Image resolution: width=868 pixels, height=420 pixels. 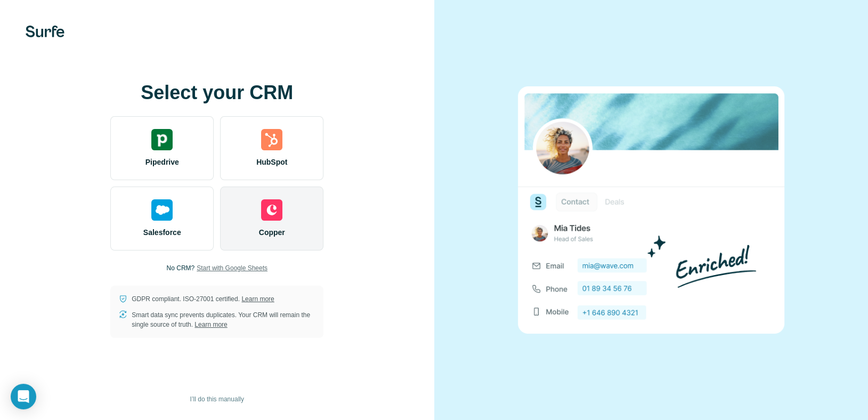 I want to click on span: Salesforce, so click(x=162, y=233).